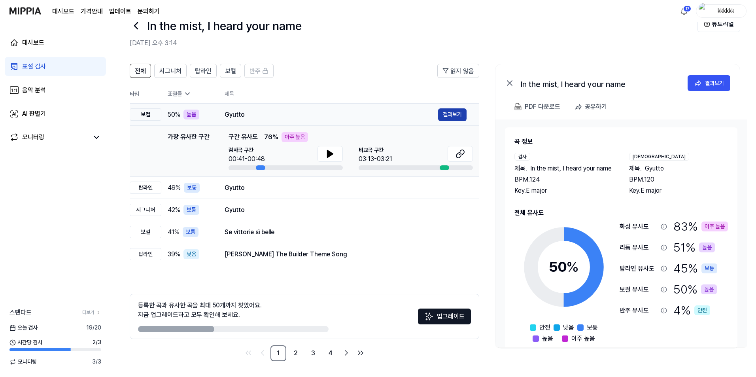 Image resolution: width=756 pixels, height=377 pixels. What do you see at coordinates (200, 310) in the screenshot?
I see `div: 등록한 곡과 유사한 곡을 최대 50개까지 찾았어요. 지금 업그레이드하고 모두 확인해 보세요.` at bounding box center [200, 310].